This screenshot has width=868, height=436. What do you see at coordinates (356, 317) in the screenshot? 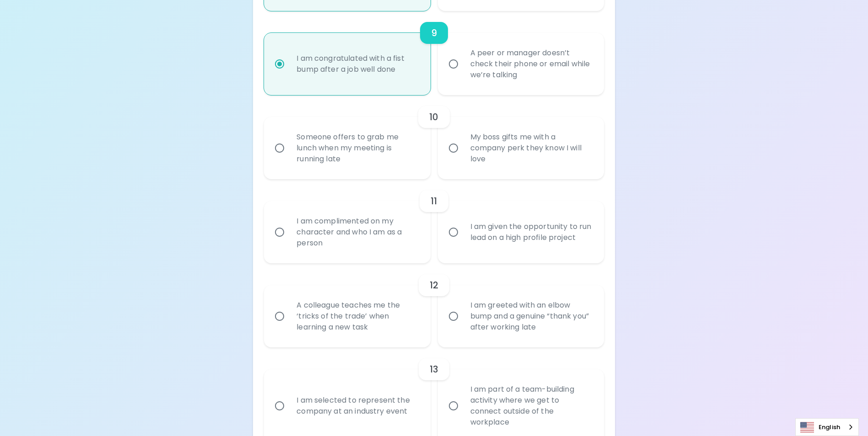
I see `div: A colleague teaches me the ‘tricks of the trade’ when learning a new task` at bounding box center [356, 317].